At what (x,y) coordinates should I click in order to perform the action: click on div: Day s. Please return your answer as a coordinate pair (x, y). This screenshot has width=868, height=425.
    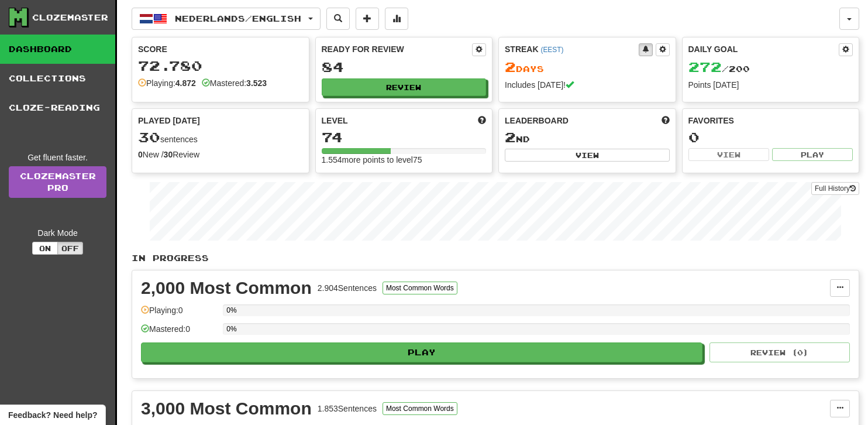
    Looking at the image, I should click on (588, 67).